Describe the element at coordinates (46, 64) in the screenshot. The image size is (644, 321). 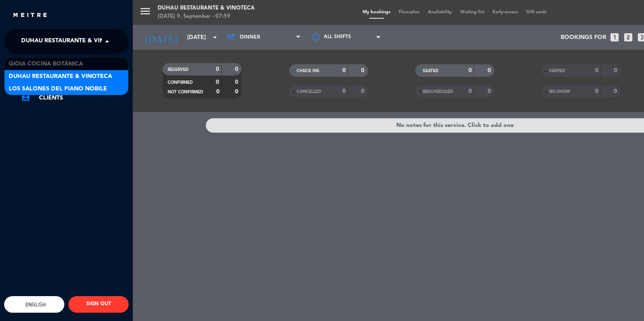
I see `span: Gioia Cocina Botánica` at that location.